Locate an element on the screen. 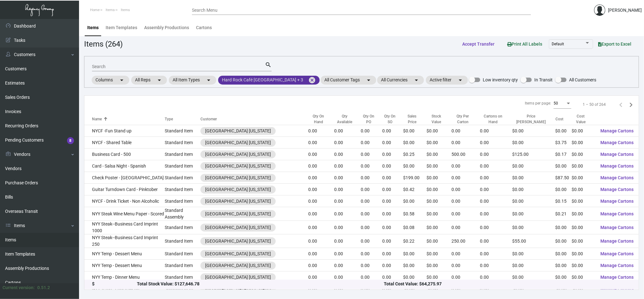 The height and width of the screenshot is (299, 644). div: Qty Available is located at coordinates (347, 119).